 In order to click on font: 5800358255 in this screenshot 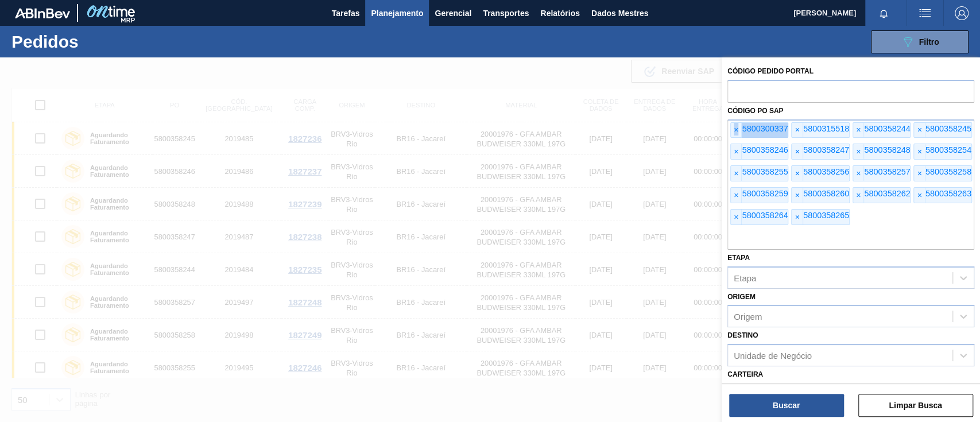, I will do `click(765, 172)`.